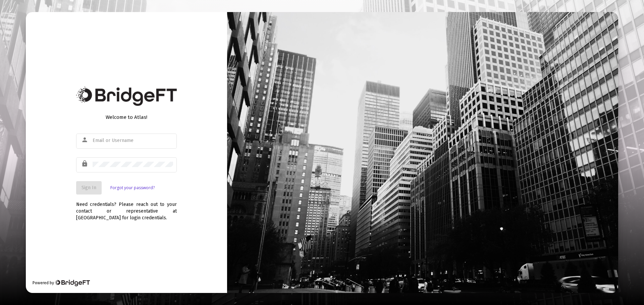 This screenshot has width=644, height=305. What do you see at coordinates (61, 283) in the screenshot?
I see `div: Powered by` at bounding box center [61, 283].